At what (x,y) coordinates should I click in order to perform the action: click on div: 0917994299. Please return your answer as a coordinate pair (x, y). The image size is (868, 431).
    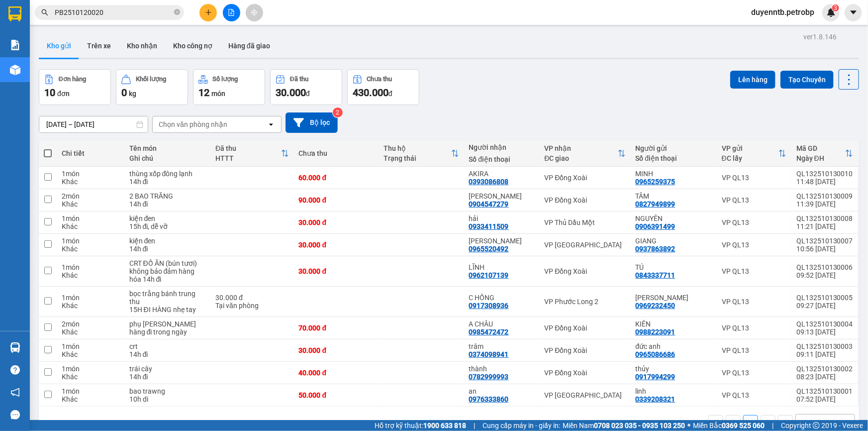
    Looking at the image, I should click on (655, 376).